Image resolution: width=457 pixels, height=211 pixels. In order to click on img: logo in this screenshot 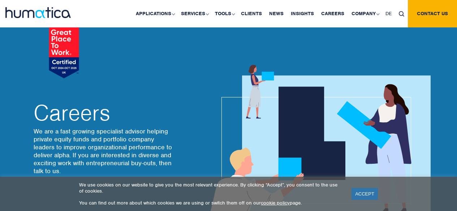, I will do `click(38, 13)`.